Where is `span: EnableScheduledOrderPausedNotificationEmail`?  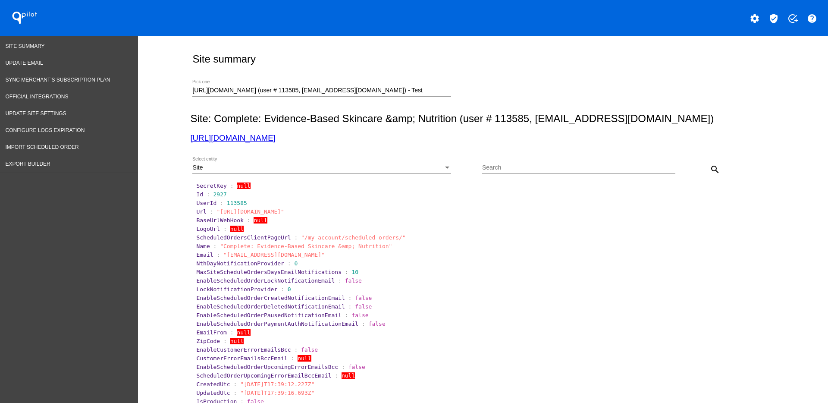
span: EnableScheduledOrderPausedNotificationEmail is located at coordinates (269, 315).